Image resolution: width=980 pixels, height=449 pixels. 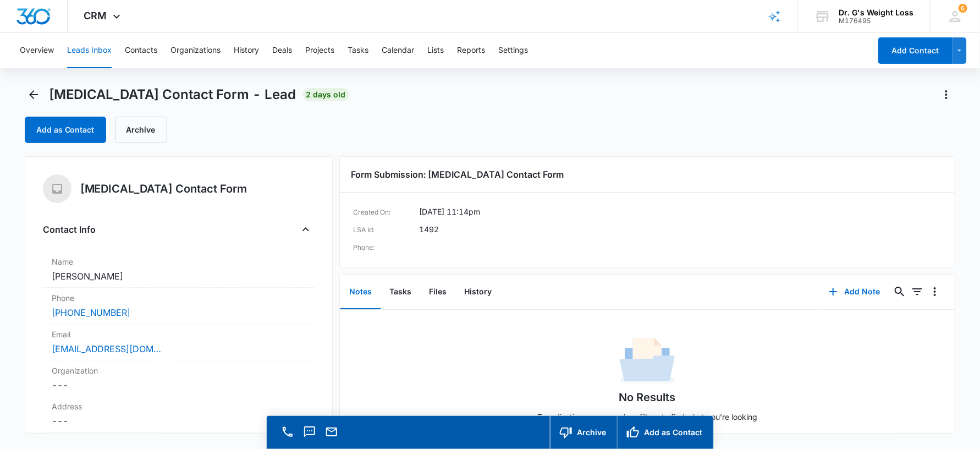 I want to click on span: 2 days old, so click(x=326, y=95).